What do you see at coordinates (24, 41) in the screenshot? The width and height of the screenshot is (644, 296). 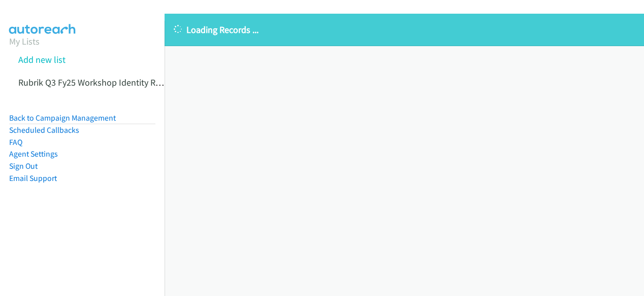 I see `a: My Lists` at bounding box center [24, 41].